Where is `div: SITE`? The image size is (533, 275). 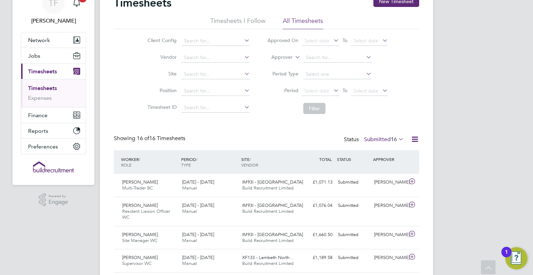
div: SITE is located at coordinates (269, 162).